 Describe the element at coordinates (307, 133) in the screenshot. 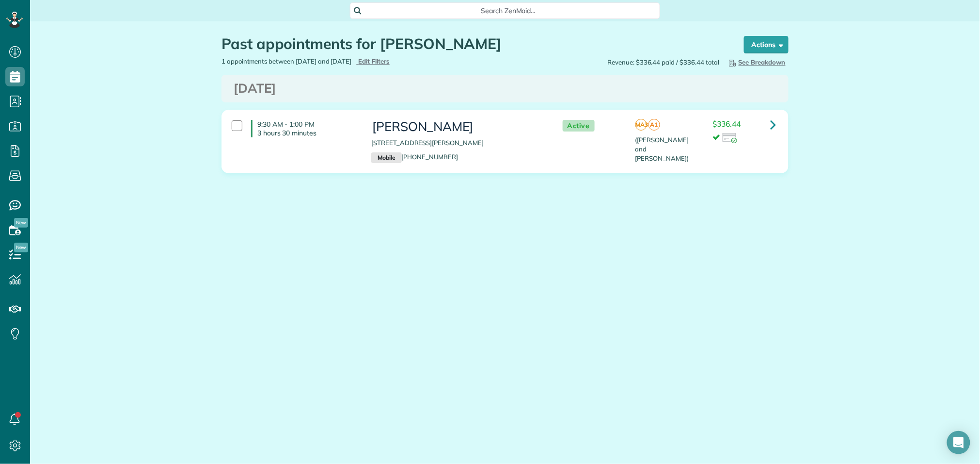

I see `p: 3 hours 30 minutes` at that location.